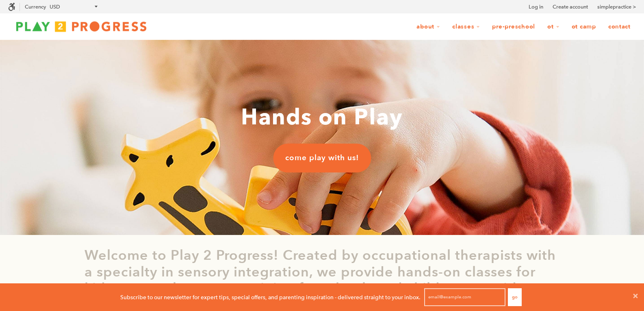 The image size is (644, 311). What do you see at coordinates (466, 27) in the screenshot?
I see `a: Classes` at bounding box center [466, 27].